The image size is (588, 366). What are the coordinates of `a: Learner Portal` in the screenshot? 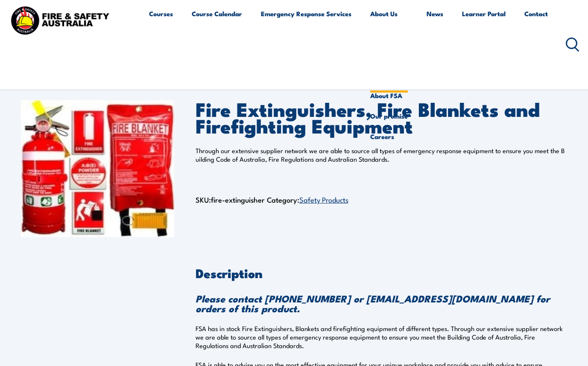 It's located at (484, 44).